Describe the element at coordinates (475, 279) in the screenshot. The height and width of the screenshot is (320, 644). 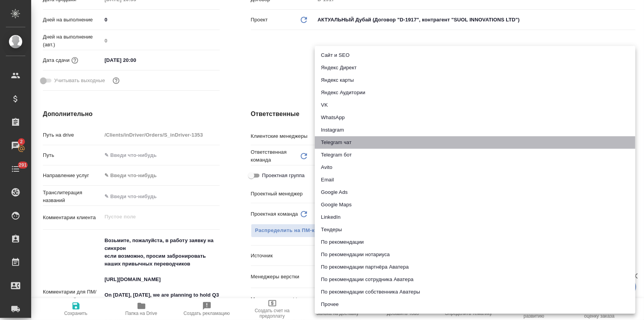
I see `li: По рекомендации сотрудника Аватера` at that location.